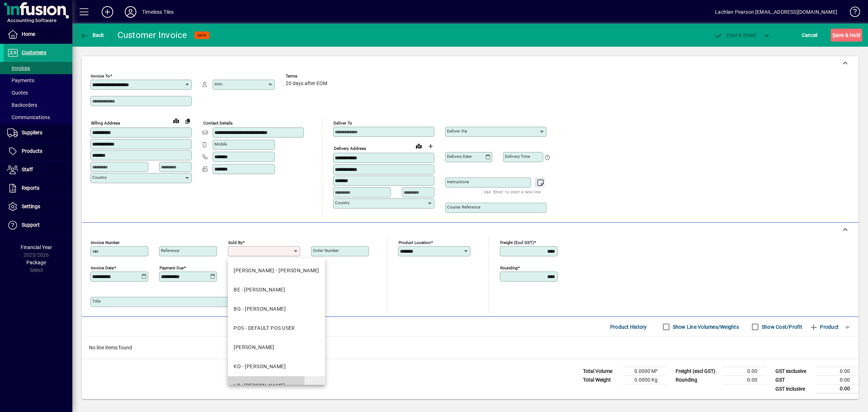  What do you see at coordinates (102, 268) in the screenshot?
I see `mat-label: Invoice date` at bounding box center [102, 268].